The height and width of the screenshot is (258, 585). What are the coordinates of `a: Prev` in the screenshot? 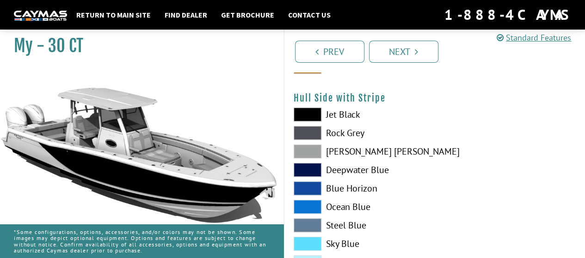 It's located at (330, 52).